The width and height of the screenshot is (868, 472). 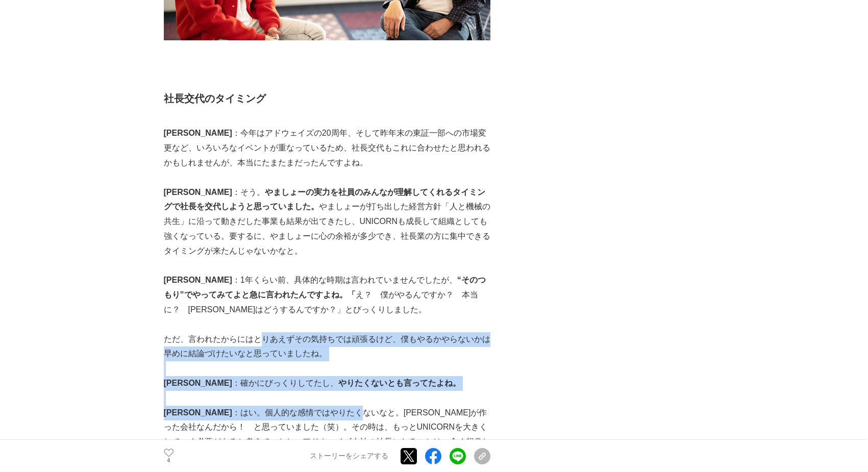 What do you see at coordinates (327, 347) in the screenshot?
I see `p: ただ、言われたからにはとりあえずその気持ちでは頑張るけど、僕もやるかやらないかは早めに結論づけたいなと思っていましたね。` at bounding box center [327, 347].